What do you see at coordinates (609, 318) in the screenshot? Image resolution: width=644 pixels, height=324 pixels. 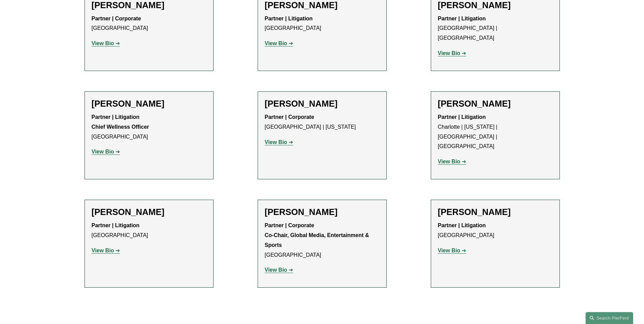 I see `a: Search this site` at bounding box center [609, 318].